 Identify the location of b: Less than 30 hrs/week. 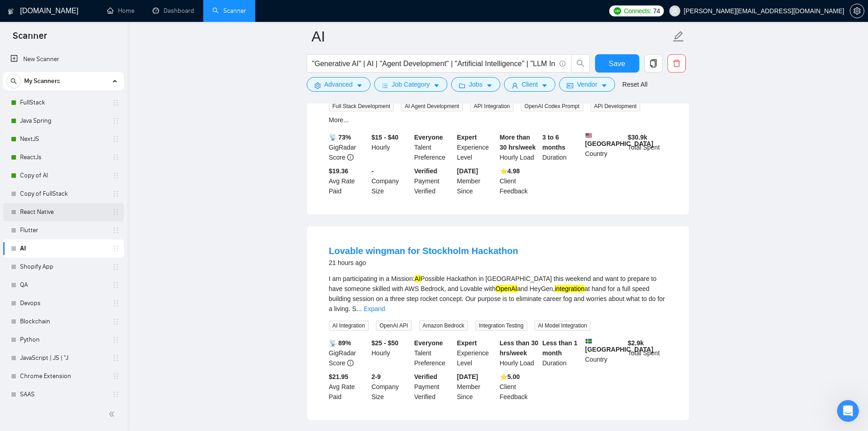
(519, 348).